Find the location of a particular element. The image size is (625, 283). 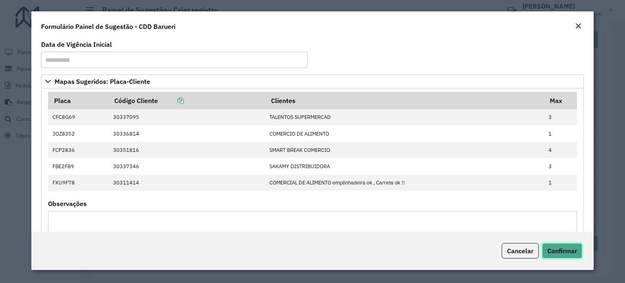

th: Max is located at coordinates (561, 100).